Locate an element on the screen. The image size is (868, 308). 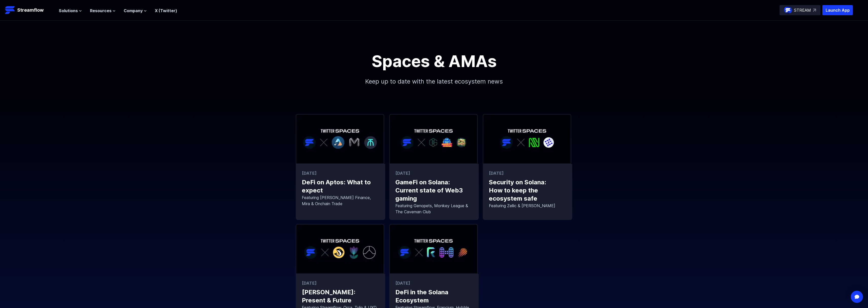
img: Solana DeFi: Present & Future is located at coordinates (340, 249).